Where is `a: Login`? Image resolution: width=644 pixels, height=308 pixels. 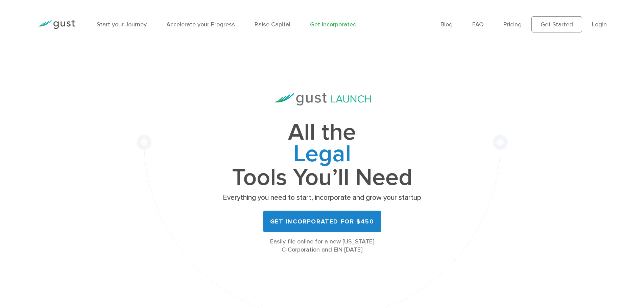 a: Login is located at coordinates (600, 24).